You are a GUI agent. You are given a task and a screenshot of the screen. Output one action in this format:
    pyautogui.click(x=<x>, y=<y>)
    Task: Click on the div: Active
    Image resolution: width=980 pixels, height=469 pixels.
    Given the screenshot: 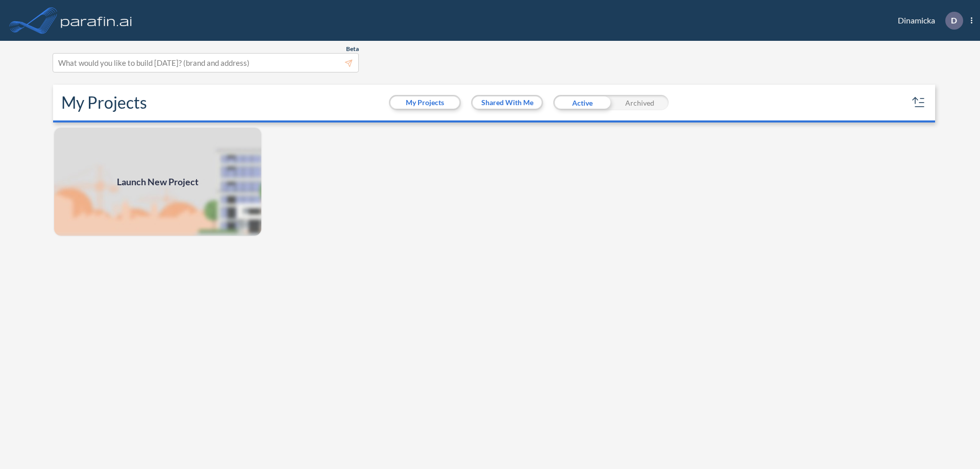 What is the action you would take?
    pyautogui.click(x=582, y=102)
    